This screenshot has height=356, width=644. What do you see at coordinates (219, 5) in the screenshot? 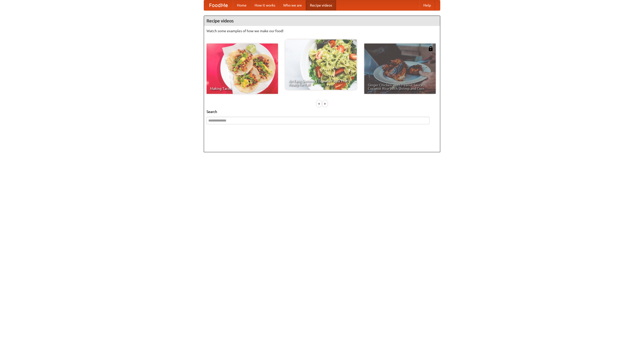
I see `a: FoodMe` at bounding box center [219, 5].